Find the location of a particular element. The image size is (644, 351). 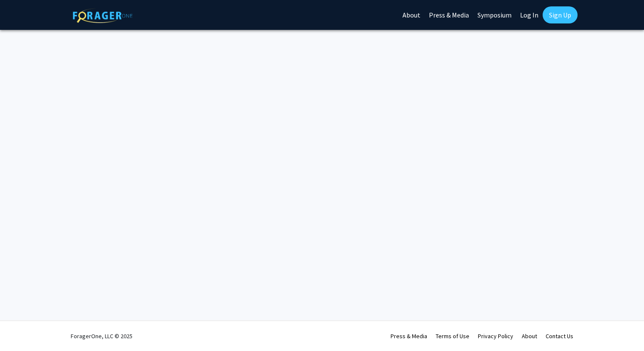

img: ForagerOne Logo is located at coordinates (103, 16).